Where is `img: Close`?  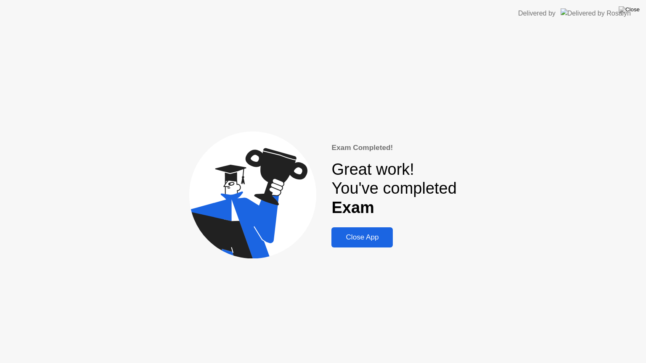
img: Close is located at coordinates (629, 10).